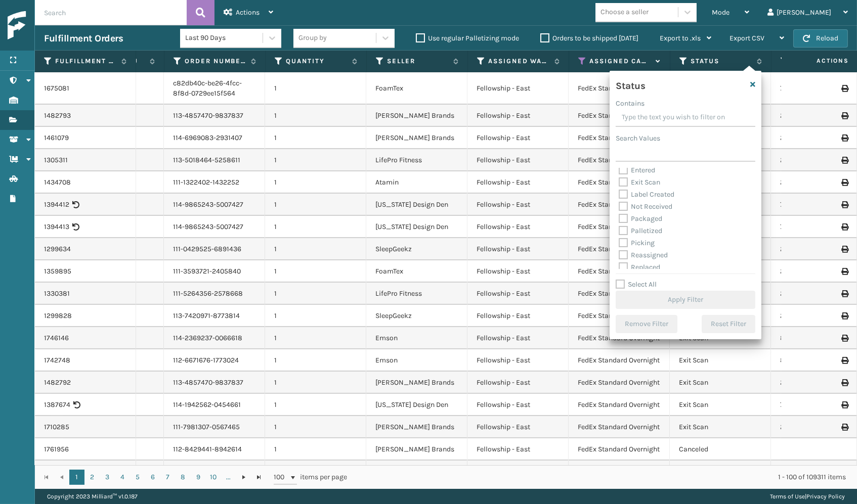 The height and width of the screenshot is (504, 857). What do you see at coordinates (804, 338) in the screenshot?
I see `a: 880481258851` at bounding box center [804, 338].